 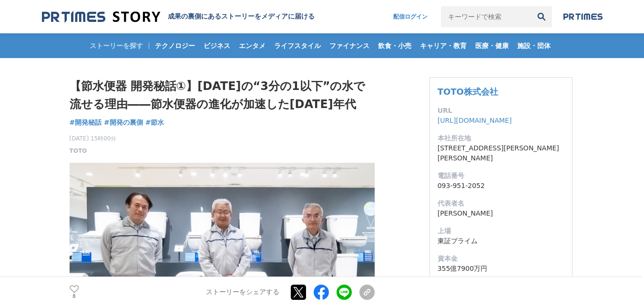 I want to click on span: 施設・団体, so click(x=534, y=46).